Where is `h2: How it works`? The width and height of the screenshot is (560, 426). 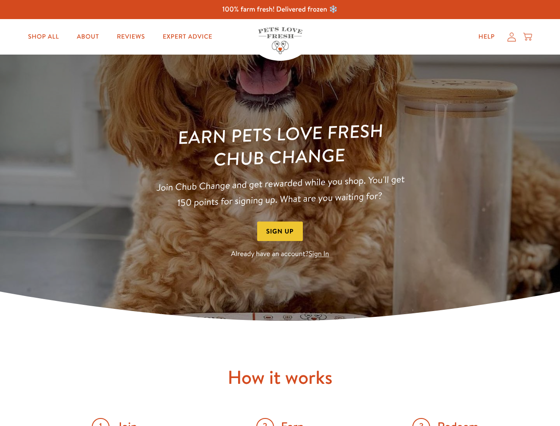 h2: How it works is located at coordinates (280, 377).